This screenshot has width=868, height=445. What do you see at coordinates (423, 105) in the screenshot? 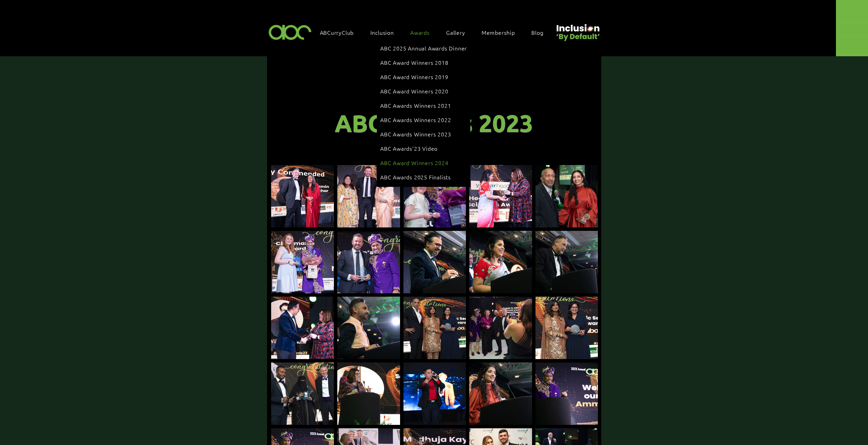
I see `a: ABC Awards Winners 2021` at bounding box center [423, 105].